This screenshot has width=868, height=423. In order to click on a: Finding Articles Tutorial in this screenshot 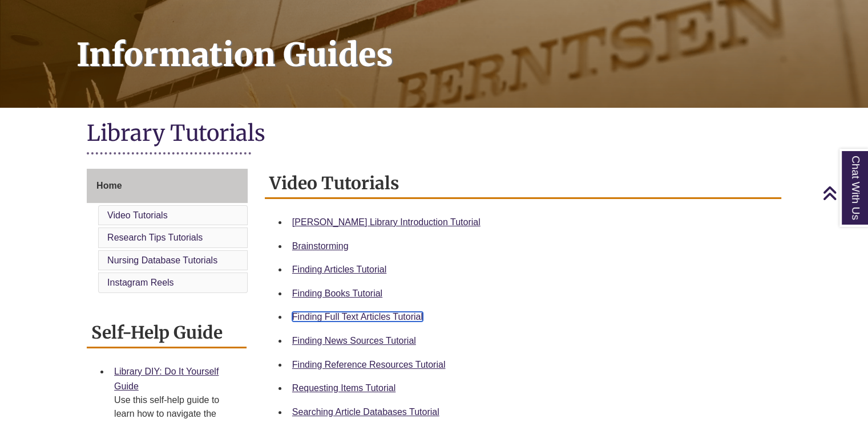, I will do `click(339, 269)`.